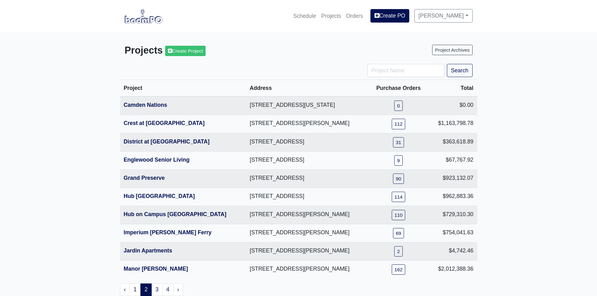  I want to click on a: 4, so click(168, 290).